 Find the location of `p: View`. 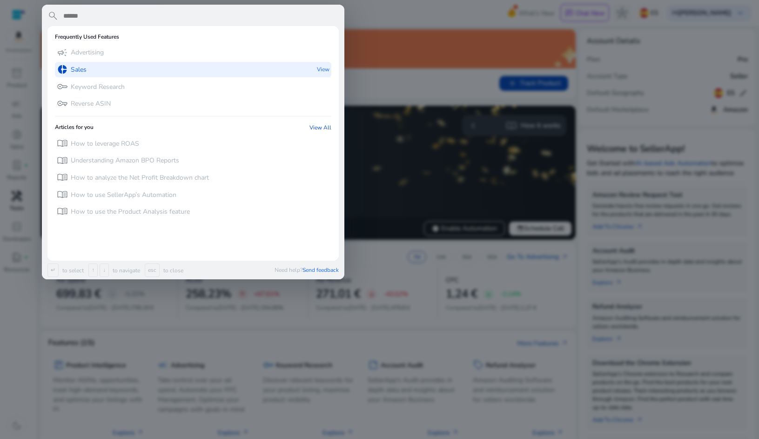

p: View is located at coordinates (323, 69).